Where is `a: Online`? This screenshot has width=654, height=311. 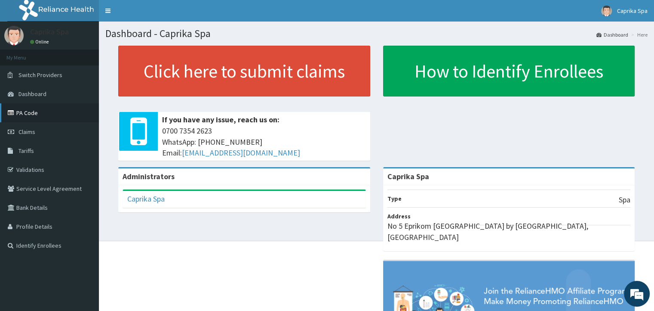
a: Online is located at coordinates (40, 42).